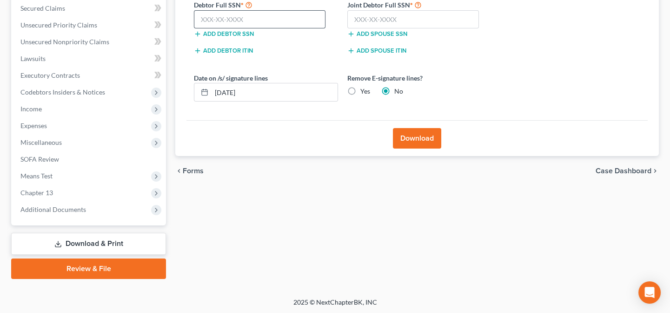 The width and height of the screenshot is (670, 313). Describe the element at coordinates (196, 171) in the screenshot. I see `button: chevron_left Forms` at that location.